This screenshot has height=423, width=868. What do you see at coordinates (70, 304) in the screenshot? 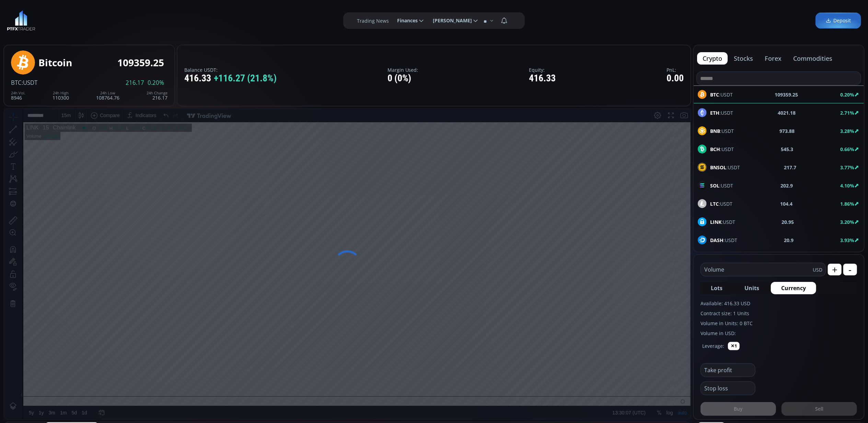
I see `div: 5d` at bounding box center [70, 304].